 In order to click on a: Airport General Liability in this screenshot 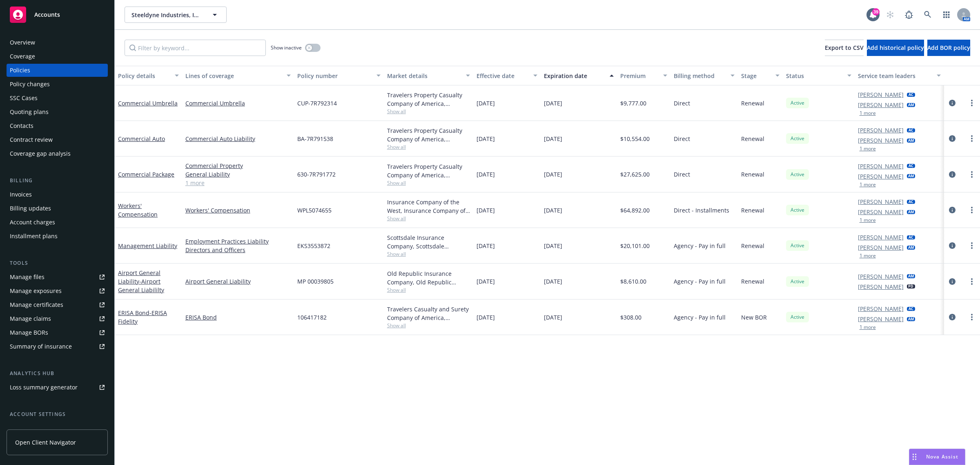, I will do `click(238, 281)`.